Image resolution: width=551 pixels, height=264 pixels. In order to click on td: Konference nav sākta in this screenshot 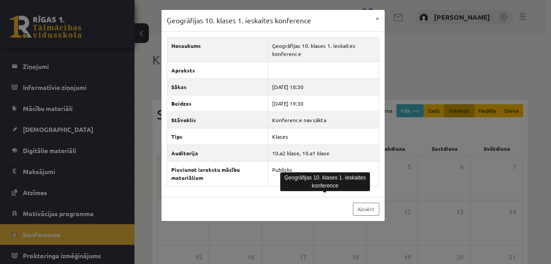, I will do `click(323, 120)`.